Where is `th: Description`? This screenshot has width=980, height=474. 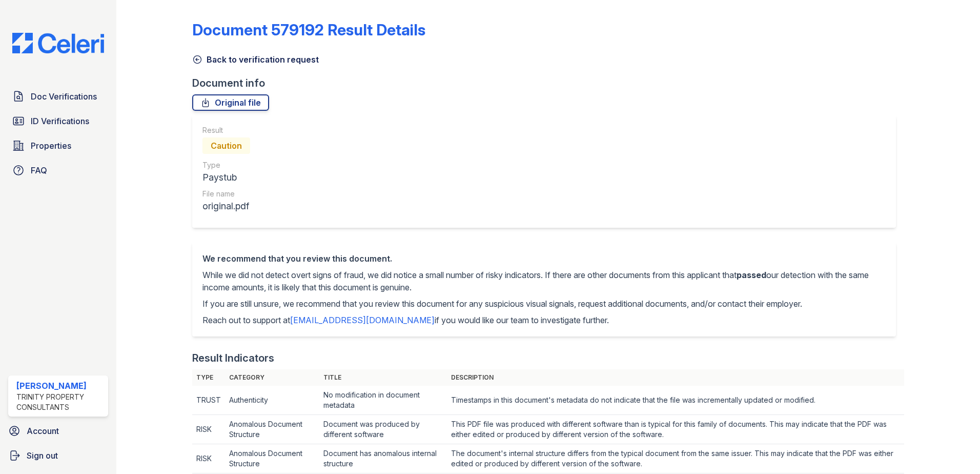 th: Description is located at coordinates (676, 377).